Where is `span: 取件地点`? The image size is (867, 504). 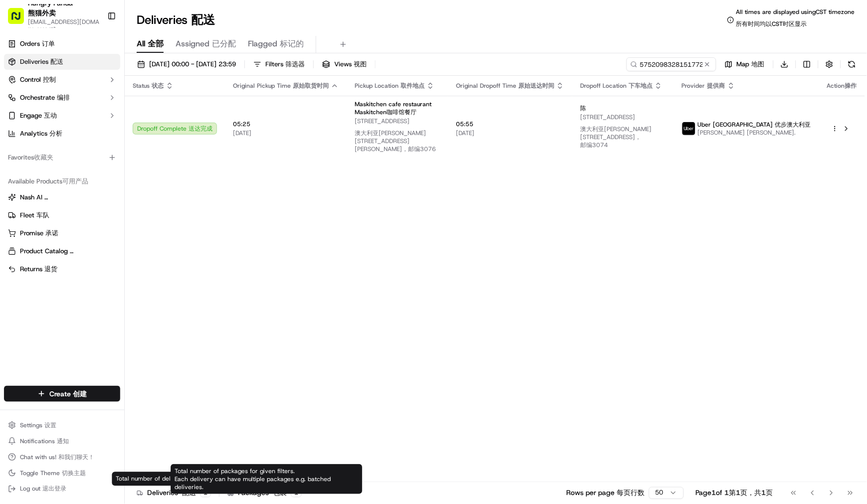 span: 取件地点 is located at coordinates (412, 86).